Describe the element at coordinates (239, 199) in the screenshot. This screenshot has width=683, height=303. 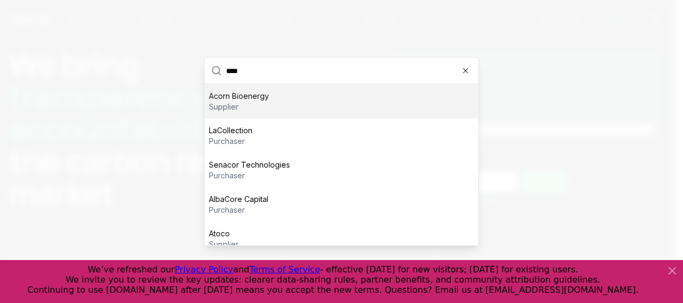
I see `p: AlbaCore Capital` at that location.